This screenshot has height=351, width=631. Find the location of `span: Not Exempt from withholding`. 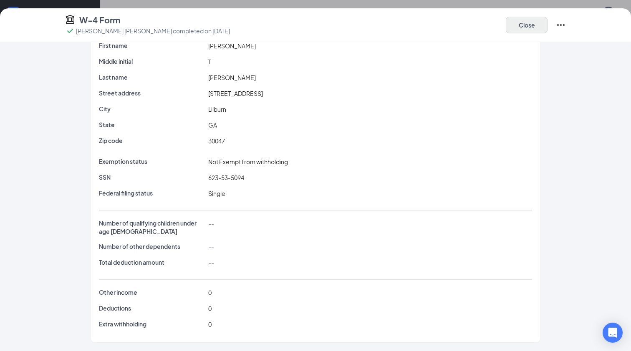

span: Not Exempt from withholding is located at coordinates (248, 162).